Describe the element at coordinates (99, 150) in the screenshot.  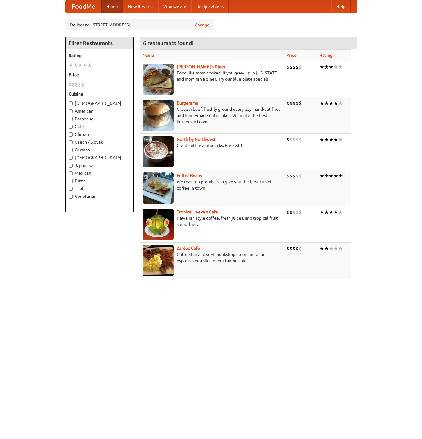
I see `label: German` at that location.